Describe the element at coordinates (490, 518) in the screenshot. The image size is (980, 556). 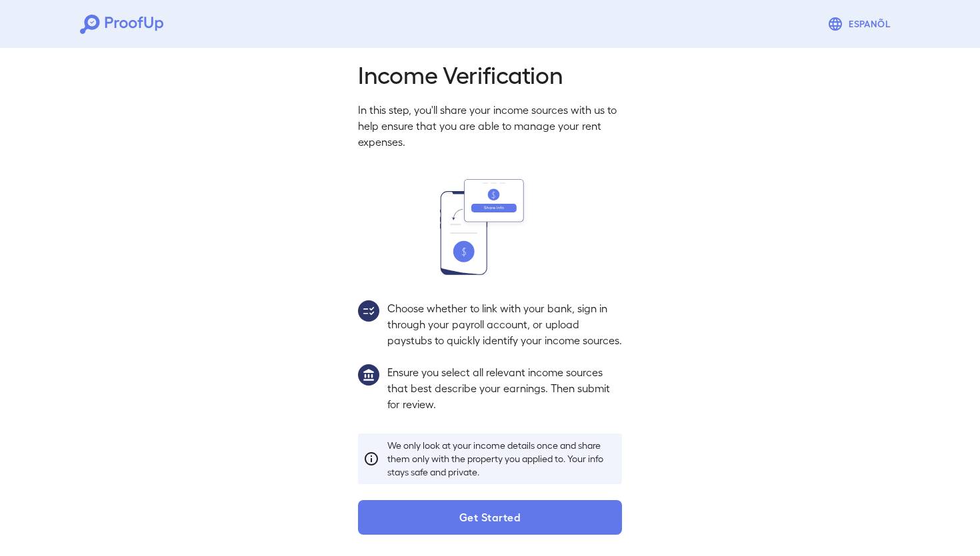
I see `button: Get Started` at that location.